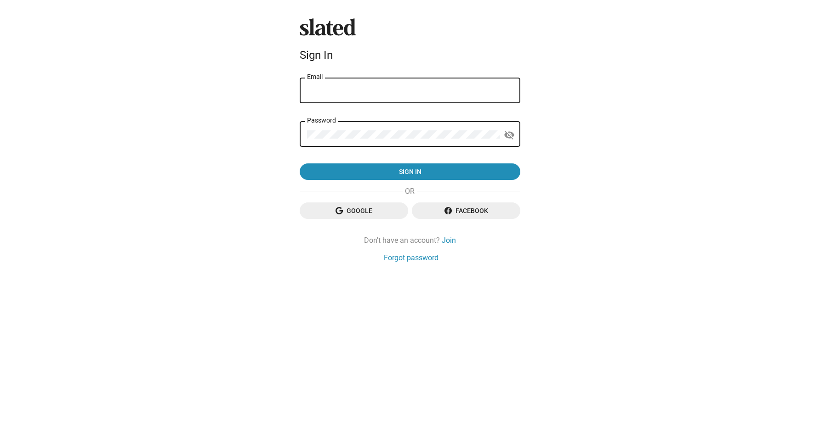 The height and width of the screenshot is (431, 820). What do you see at coordinates (466, 211) in the screenshot?
I see `button: Facebook` at bounding box center [466, 211].